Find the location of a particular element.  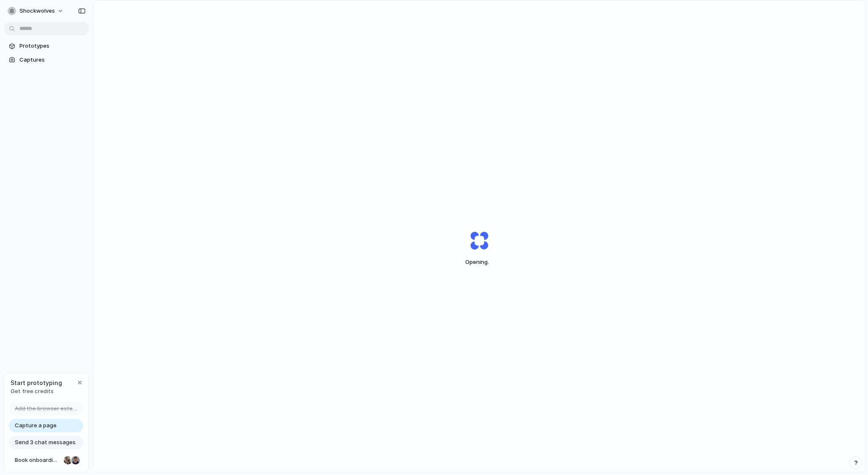

span: Captures is located at coordinates (52, 60).